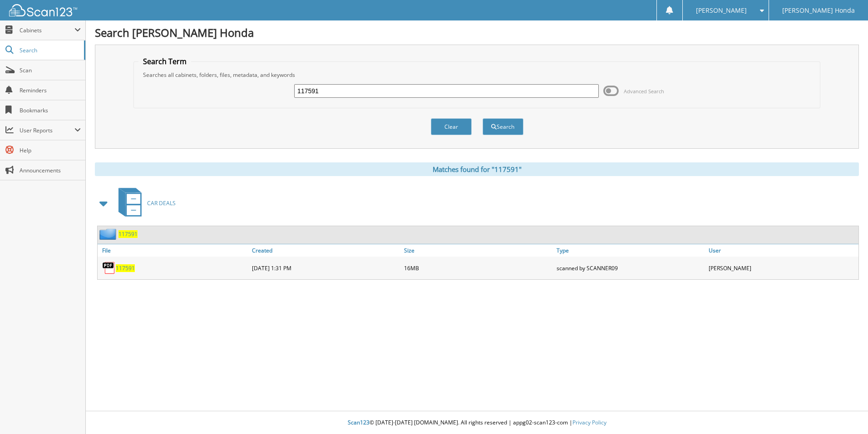 The height and width of the screenshot is (434, 868). Describe the element at coordinates (50, 150) in the screenshot. I see `span: Help` at that location.